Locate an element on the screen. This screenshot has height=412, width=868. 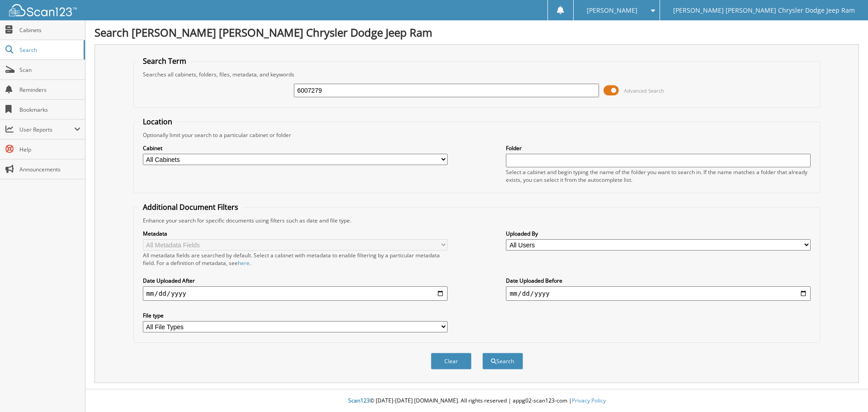
span: Bookmarks is located at coordinates (50, 109).